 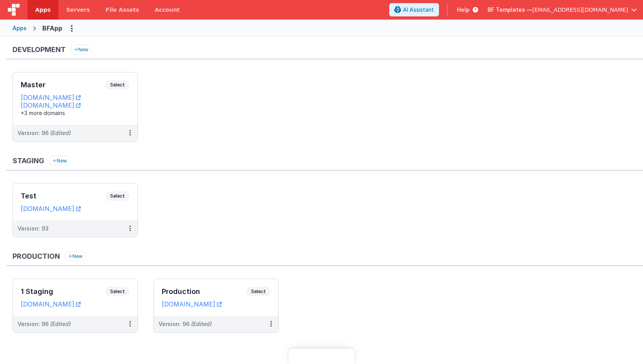 What do you see at coordinates (43, 10) in the screenshot?
I see `span: Apps` at bounding box center [43, 10].